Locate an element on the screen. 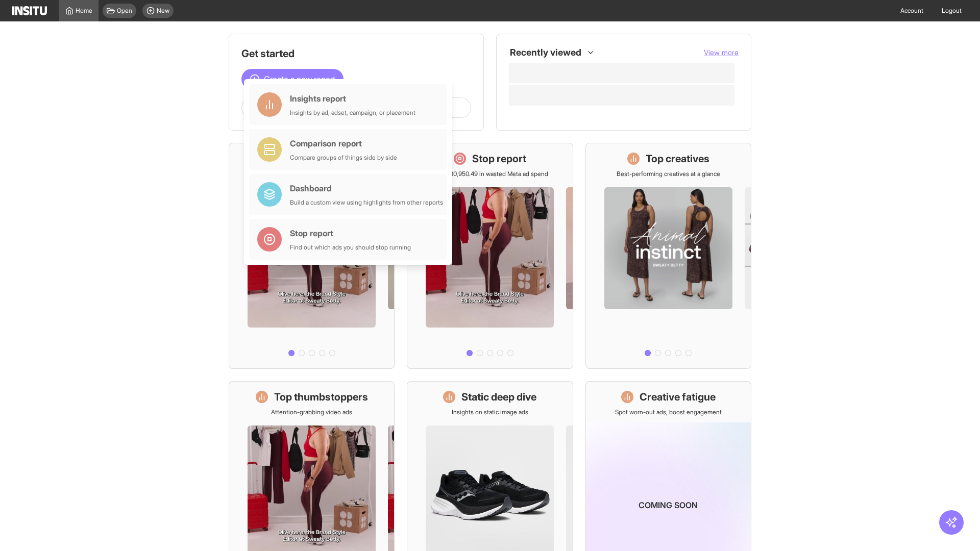  div: Insights report is located at coordinates (353, 99).